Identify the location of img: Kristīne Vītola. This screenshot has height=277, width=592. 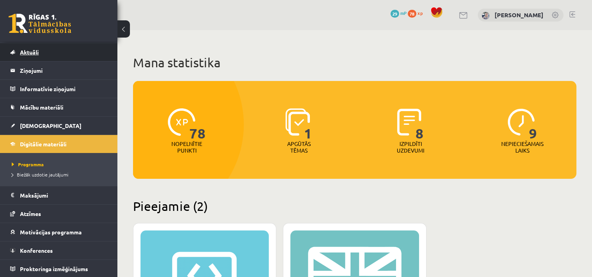
(485, 16).